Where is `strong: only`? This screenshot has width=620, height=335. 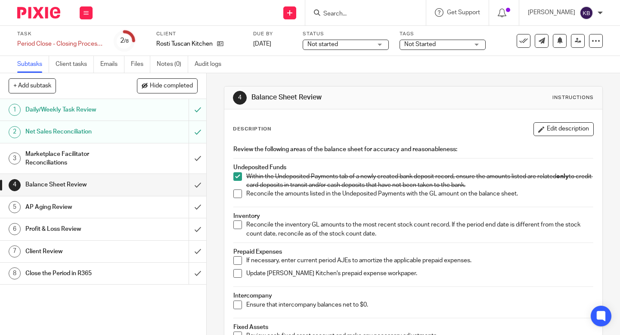 strong: only is located at coordinates (563, 177).